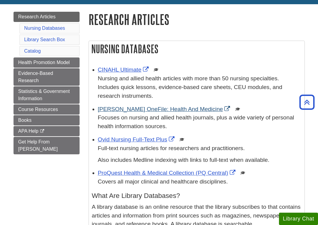 This screenshot has height=225, width=318. I want to click on a: Back to Top, so click(307, 102).